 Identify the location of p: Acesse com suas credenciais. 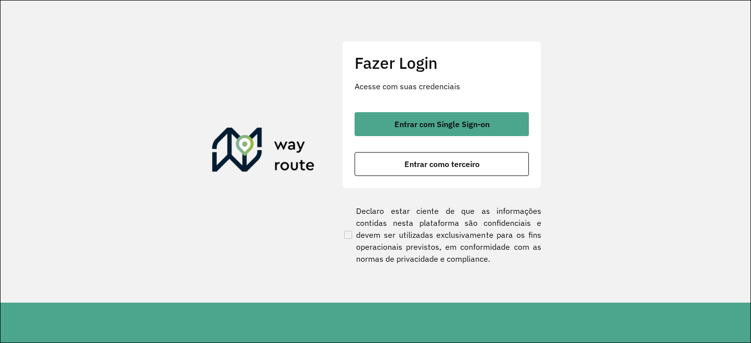
(442, 86).